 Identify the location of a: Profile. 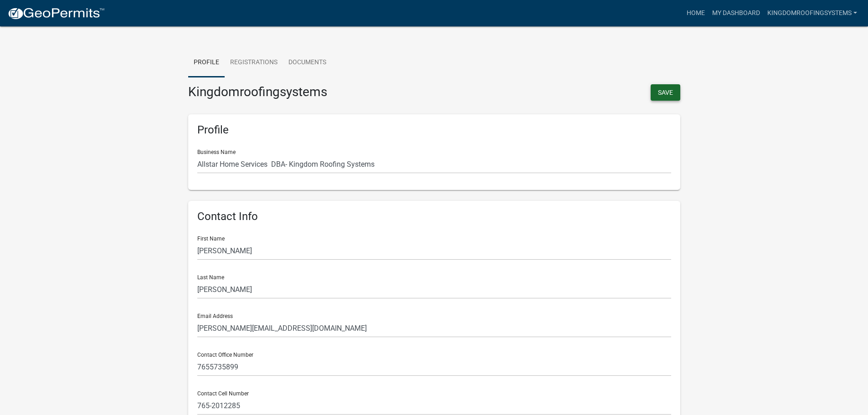
(206, 63).